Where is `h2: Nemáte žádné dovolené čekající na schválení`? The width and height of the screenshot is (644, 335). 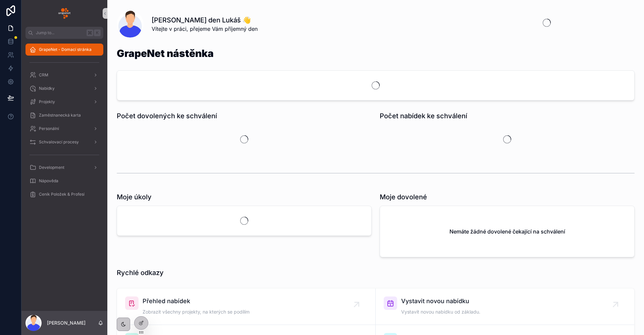
h2: Nemáte žádné dovolené čekající na schválení is located at coordinates (507, 231).